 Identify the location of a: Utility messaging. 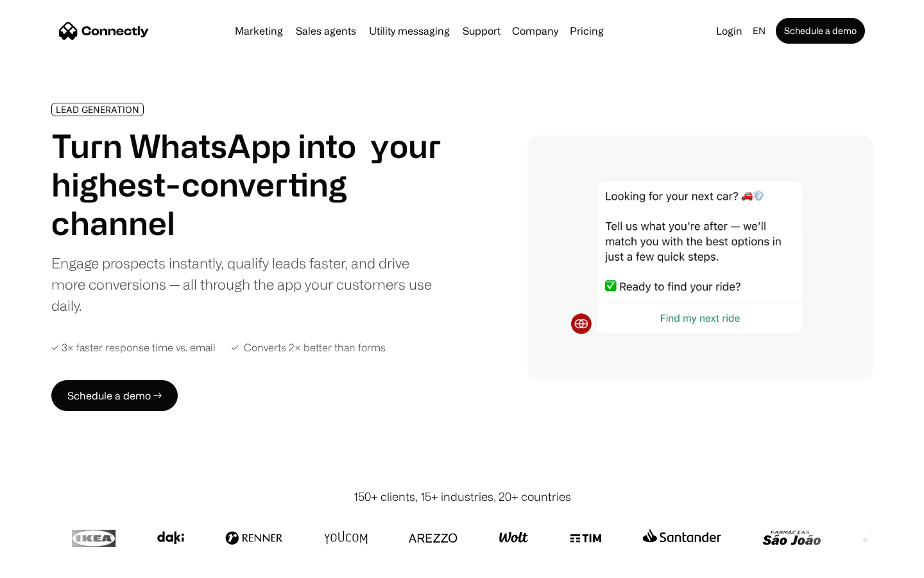
(409, 31).